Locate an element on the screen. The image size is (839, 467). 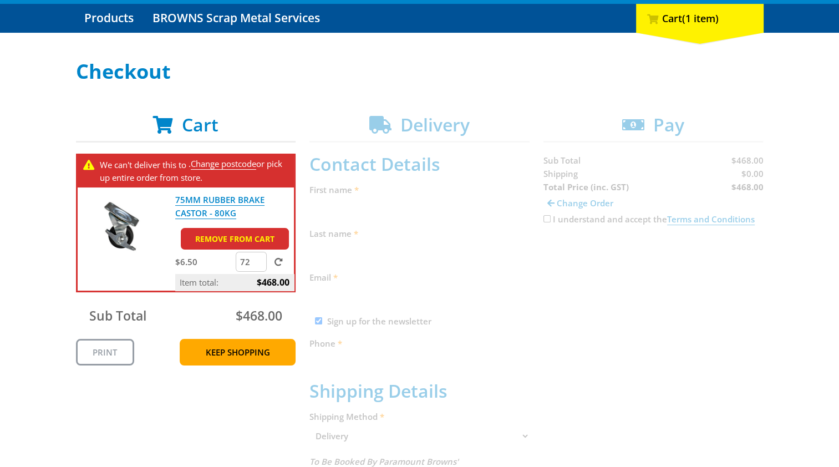
span: Cart is located at coordinates (200, 124).